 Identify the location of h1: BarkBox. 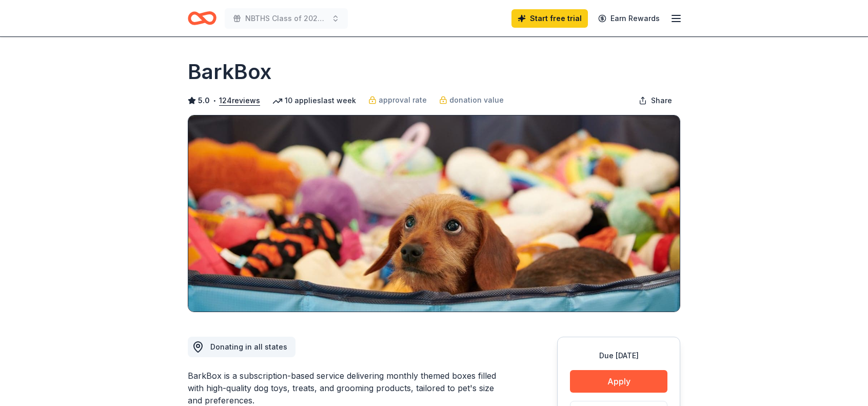
(229, 72).